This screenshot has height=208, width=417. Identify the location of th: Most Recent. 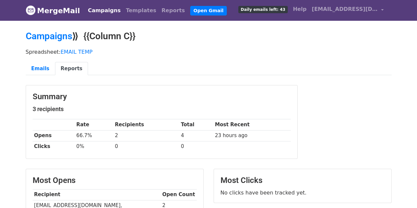
(252, 125).